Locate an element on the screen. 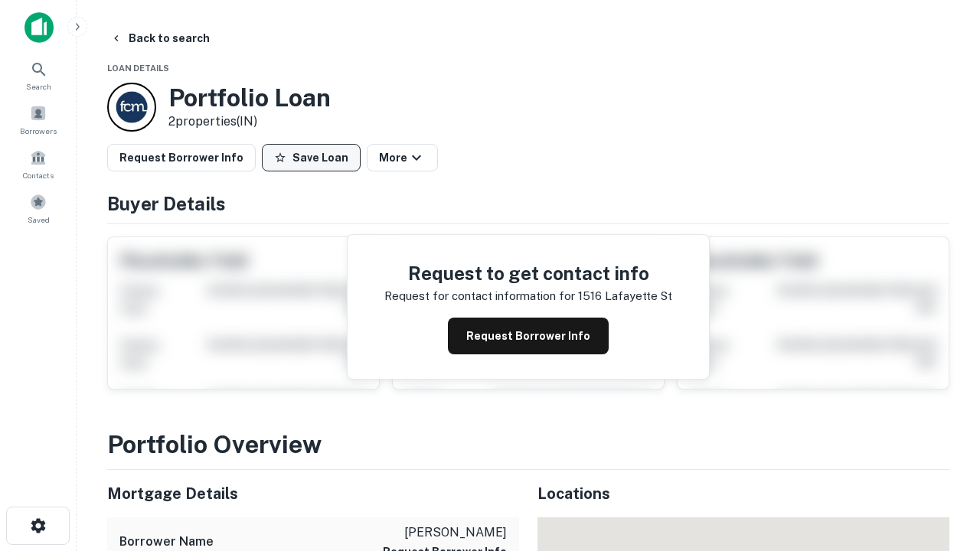  span: Loan Details is located at coordinates (138, 68).